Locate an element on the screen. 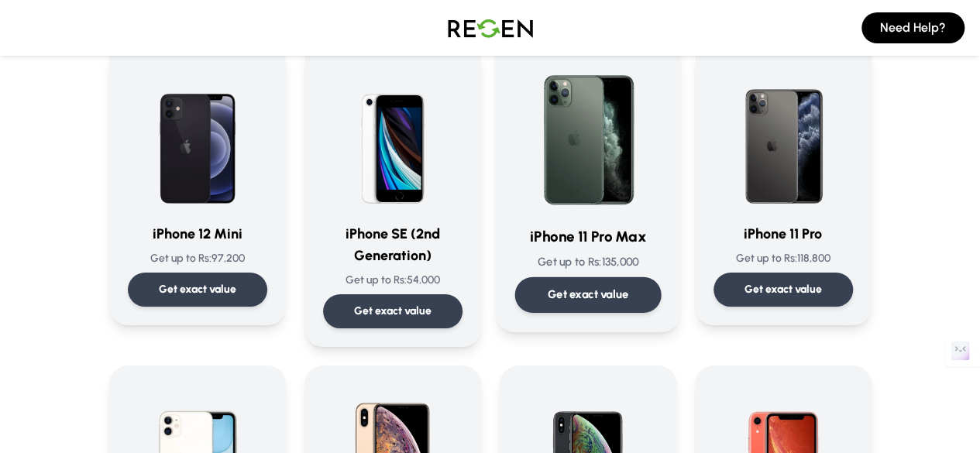  img: iPhone SE (2nd Generation) is located at coordinates (393, 136).